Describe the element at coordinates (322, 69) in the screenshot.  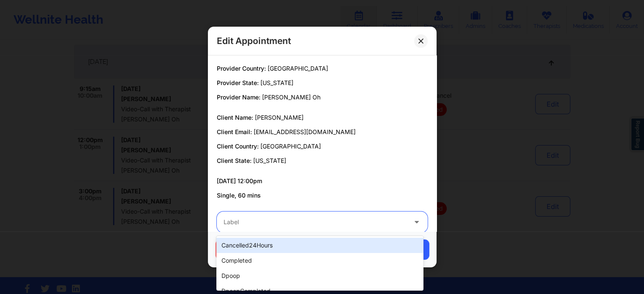
I see `p: Provider Country:` at that location.